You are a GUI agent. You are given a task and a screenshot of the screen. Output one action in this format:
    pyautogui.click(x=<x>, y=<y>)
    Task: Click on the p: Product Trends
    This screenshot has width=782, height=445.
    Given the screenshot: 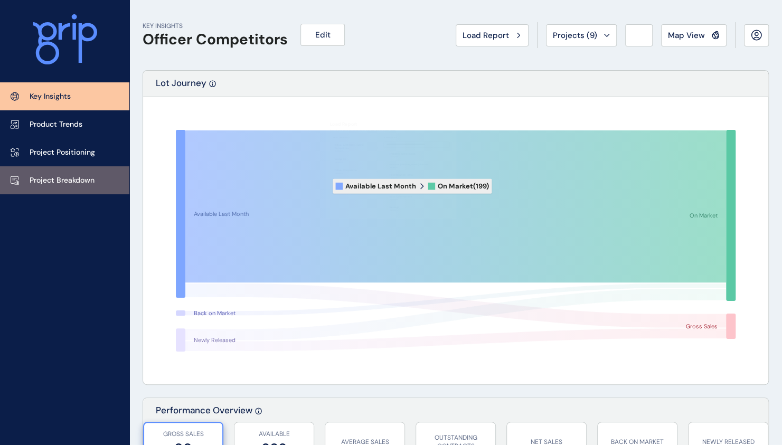 What is the action you would take?
    pyautogui.click(x=56, y=125)
    